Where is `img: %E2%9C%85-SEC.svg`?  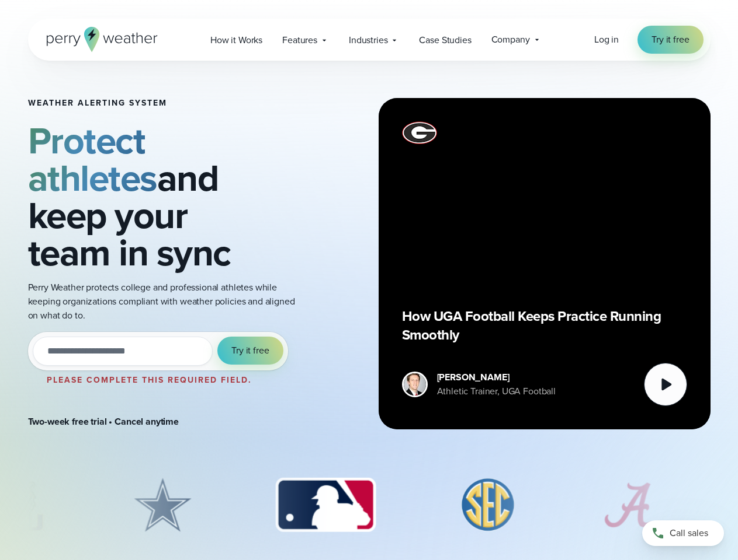
img: %E2%9C%85-SEC.svg is located at coordinates (488, 505).